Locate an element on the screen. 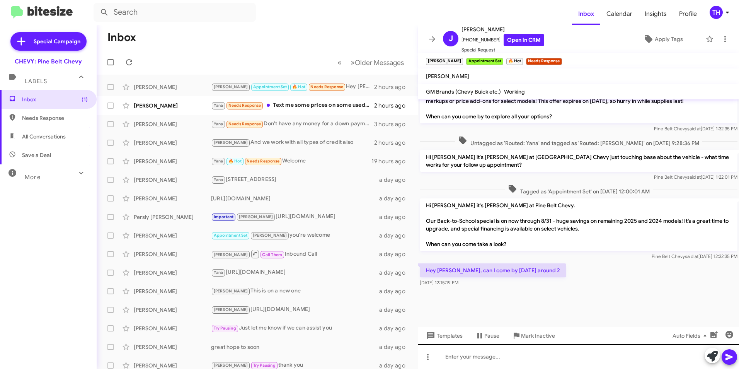 This screenshot has width=739, height=369. div: TH is located at coordinates (716, 12).